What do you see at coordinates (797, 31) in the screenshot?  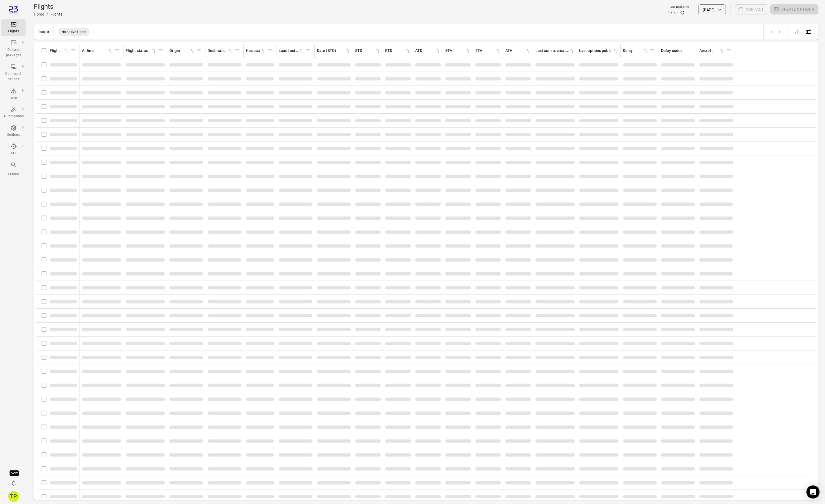 I see `span: Please make a selection to export` at bounding box center [797, 31].